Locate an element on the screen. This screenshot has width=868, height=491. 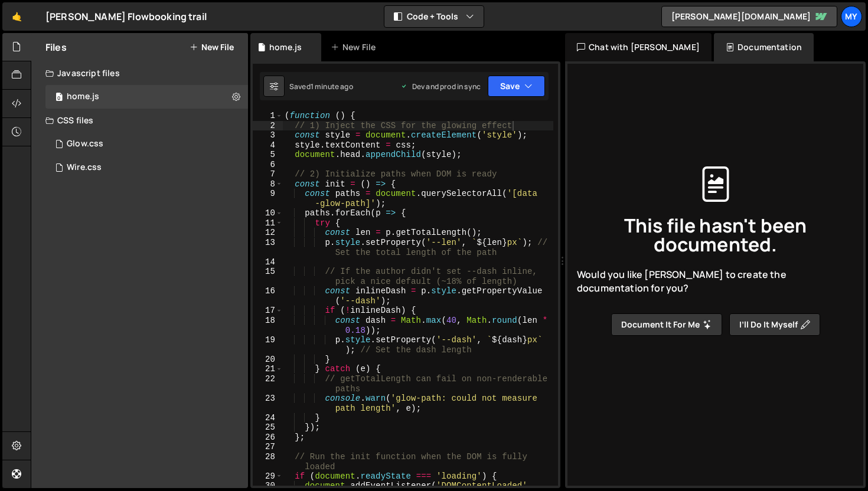
div: Glow.css is located at coordinates (85, 144).